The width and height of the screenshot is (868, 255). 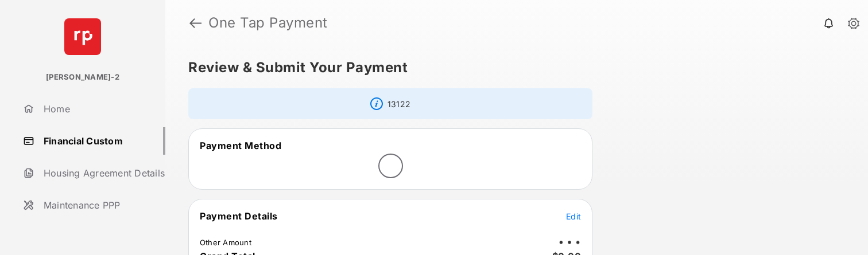 What do you see at coordinates (574, 216) in the screenshot?
I see `button: Edit` at bounding box center [574, 216].